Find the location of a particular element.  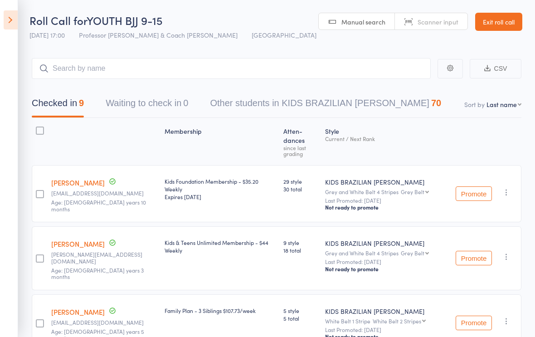

button: CSV is located at coordinates (496, 68).